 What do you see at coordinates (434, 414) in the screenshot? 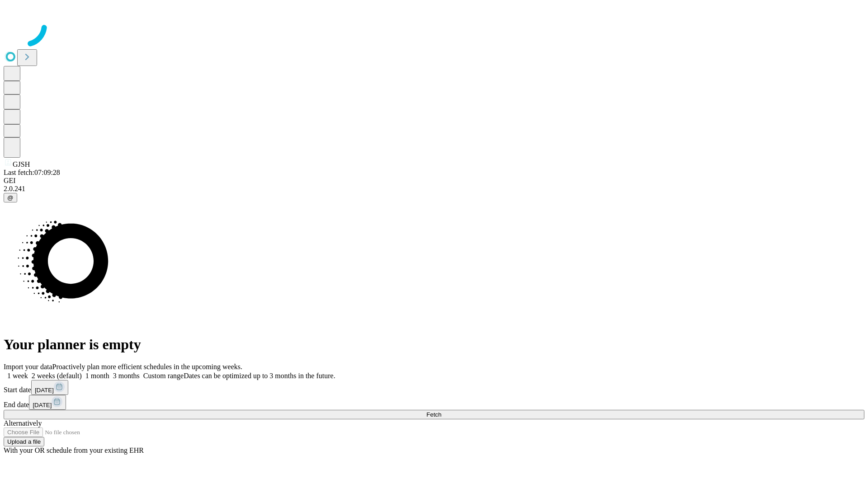
I see `span: Fetch` at bounding box center [434, 414].